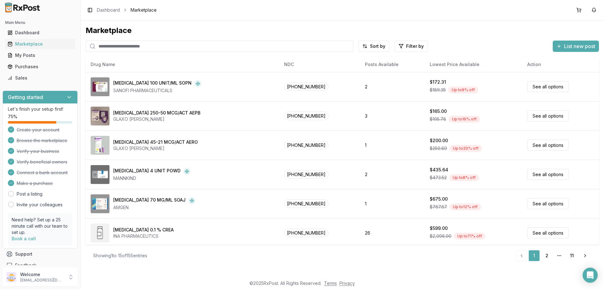 The height and width of the screenshot is (289, 604). What do you see at coordinates (40, 265) in the screenshot?
I see `button: Feedback` at bounding box center [40, 265].